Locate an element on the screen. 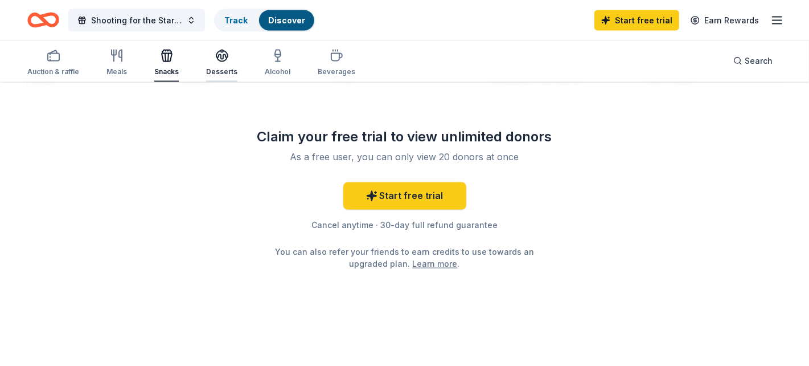 The width and height of the screenshot is (809, 366). div: Snacks is located at coordinates (166, 72).